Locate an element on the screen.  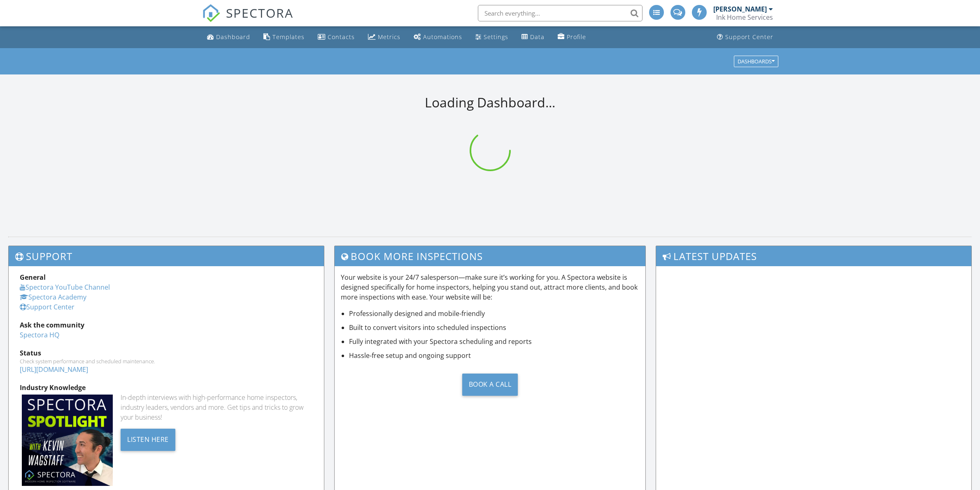
li: Fully integrated with your Spectora scheduling and reports is located at coordinates (494, 341).